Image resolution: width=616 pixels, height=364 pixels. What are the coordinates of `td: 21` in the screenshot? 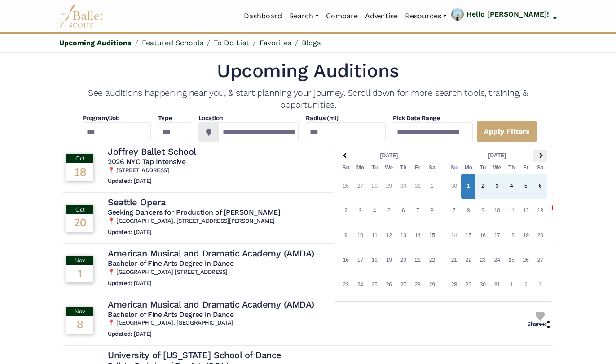 It's located at (454, 260).